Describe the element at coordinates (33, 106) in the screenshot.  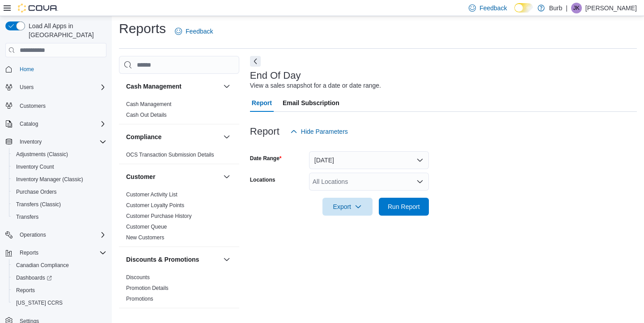
I see `a: Customers` at that location.